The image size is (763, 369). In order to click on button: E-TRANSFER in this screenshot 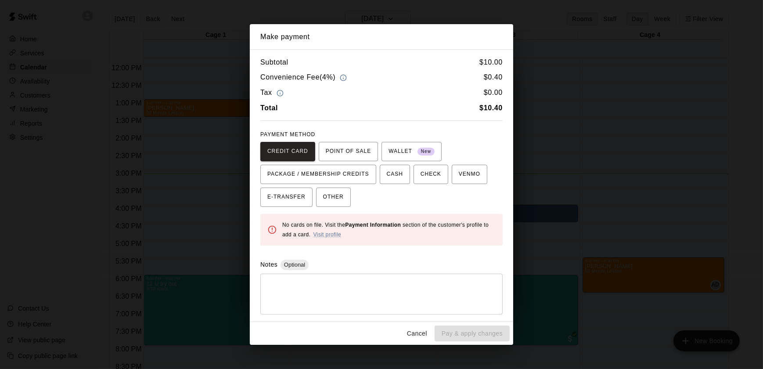, I will do `click(286, 197)`.